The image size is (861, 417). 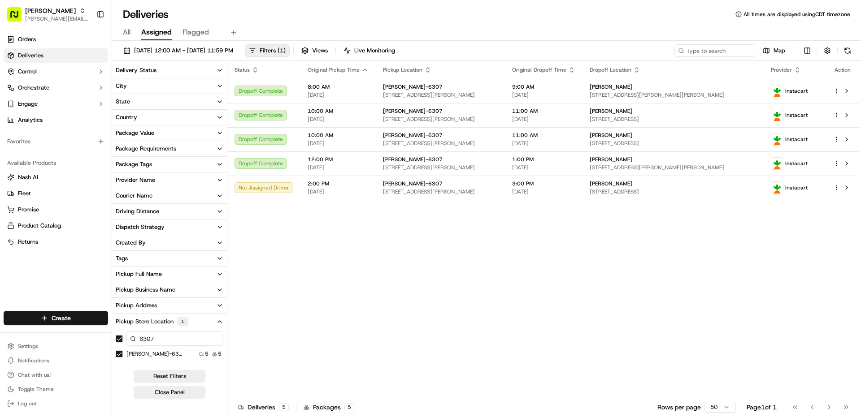 What do you see at coordinates (28, 347) in the screenshot?
I see `span: Settings` at bounding box center [28, 347].